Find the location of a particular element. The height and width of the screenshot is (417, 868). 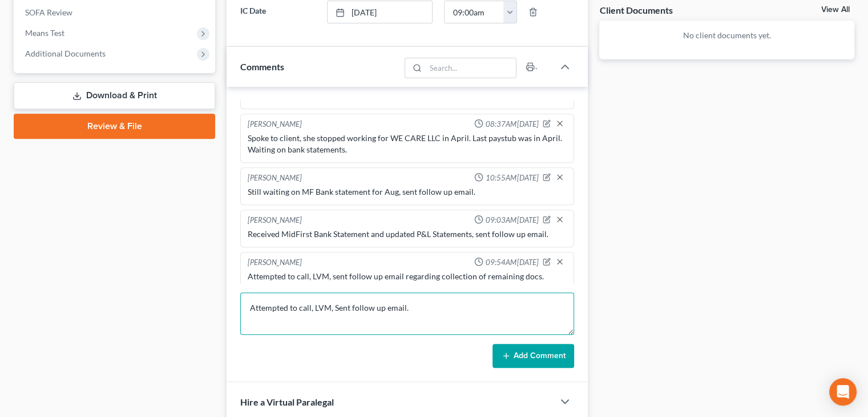

div: Received MidFirst Bank Statement and updated P&L Statements, sent follow up email. is located at coordinates (407, 234).